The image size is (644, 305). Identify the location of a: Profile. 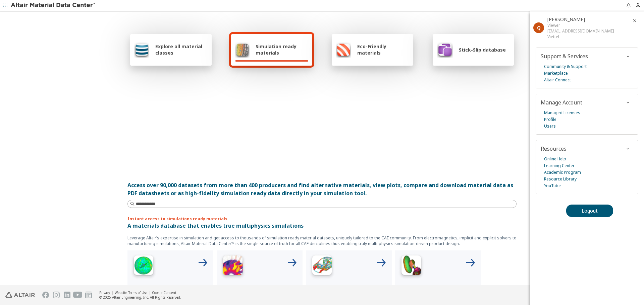
(550, 120).